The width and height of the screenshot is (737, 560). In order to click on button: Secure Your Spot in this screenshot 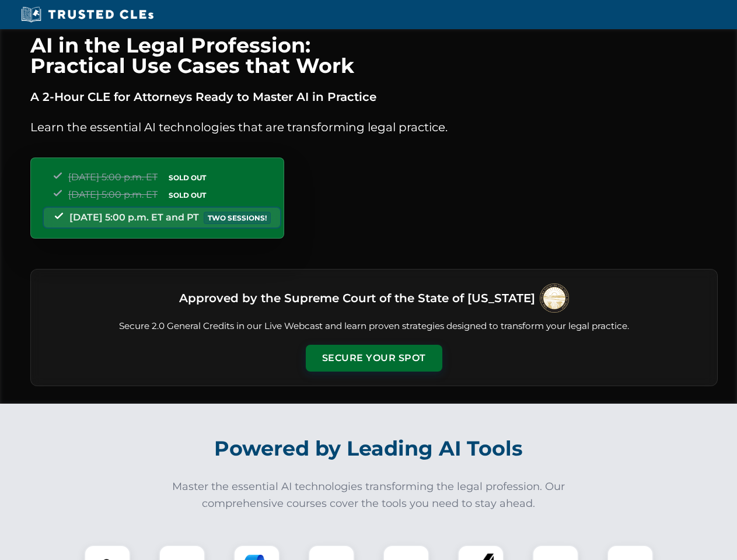, I will do `click(374, 358)`.